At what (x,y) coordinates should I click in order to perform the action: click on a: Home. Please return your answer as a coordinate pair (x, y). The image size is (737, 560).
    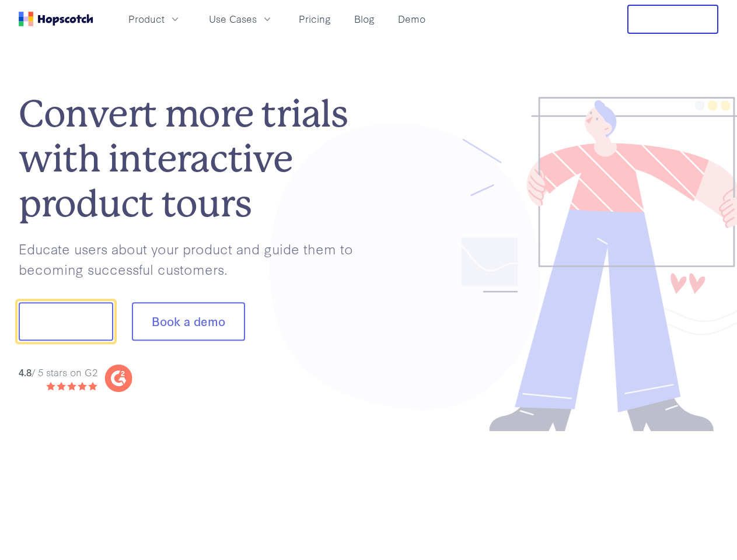
    Looking at the image, I should click on (56, 19).